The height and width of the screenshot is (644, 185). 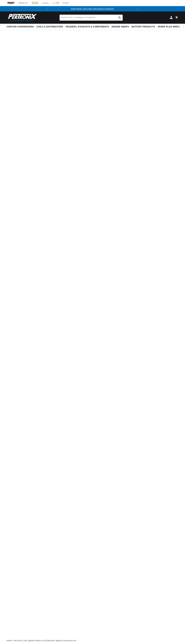 I want to click on button: Translation missing: en.sections.announcements.previous_announcement, so click(x=48, y=9).